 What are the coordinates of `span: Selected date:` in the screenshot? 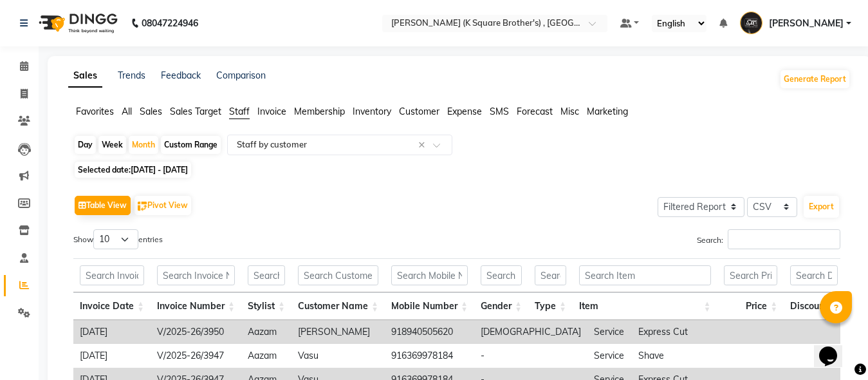 It's located at (133, 169).